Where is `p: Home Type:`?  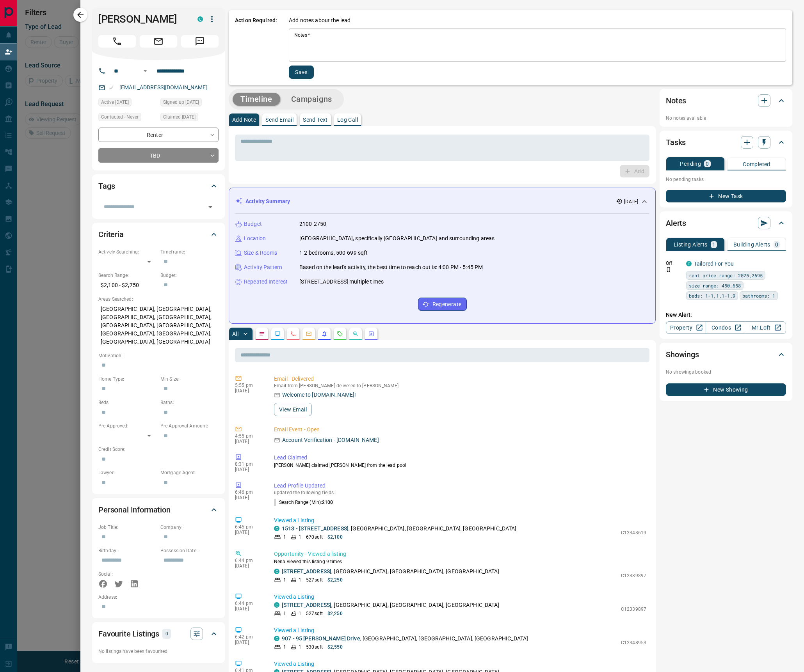 p: Home Type: is located at coordinates (127, 379).